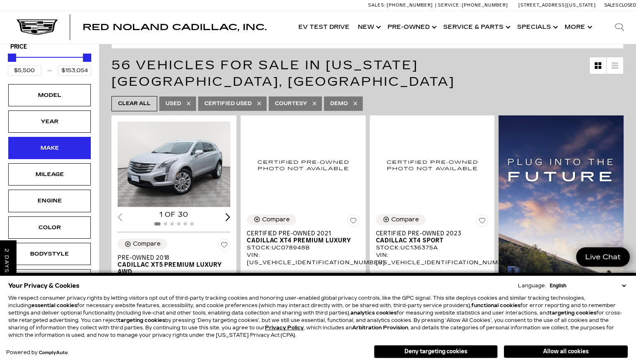 Image resolution: width=636 pixels, height=364 pixels. I want to click on u: Privacy Policy, so click(284, 328).